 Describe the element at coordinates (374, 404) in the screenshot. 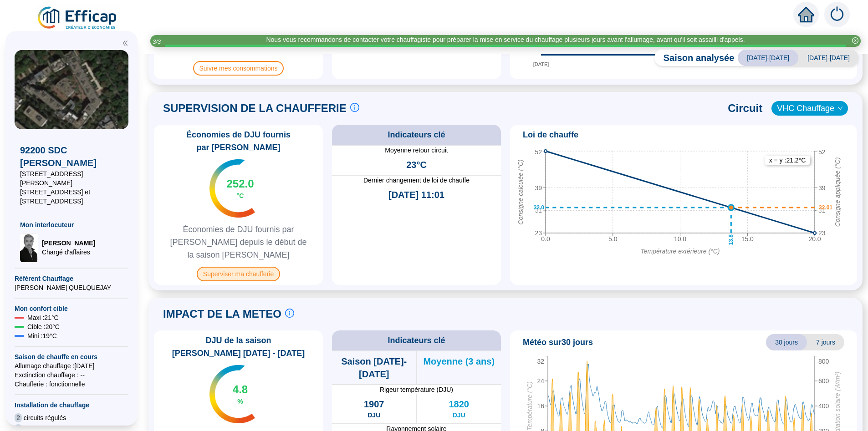

I see `span: 1907` at that location.